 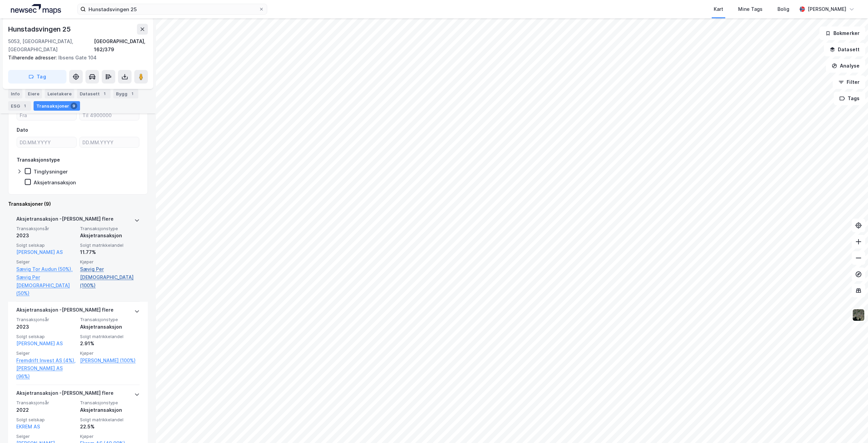 I want to click on div: Dato, so click(x=22, y=130).